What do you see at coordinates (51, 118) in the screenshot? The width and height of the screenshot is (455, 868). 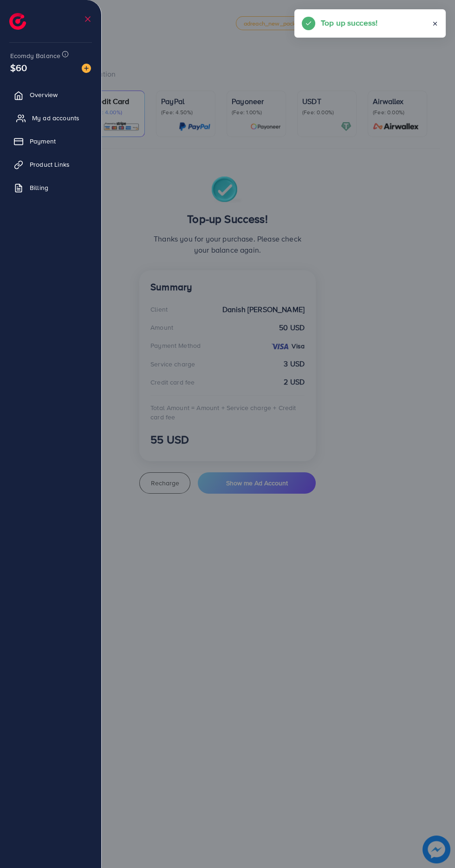 I see `a: My ad accounts` at bounding box center [51, 118].